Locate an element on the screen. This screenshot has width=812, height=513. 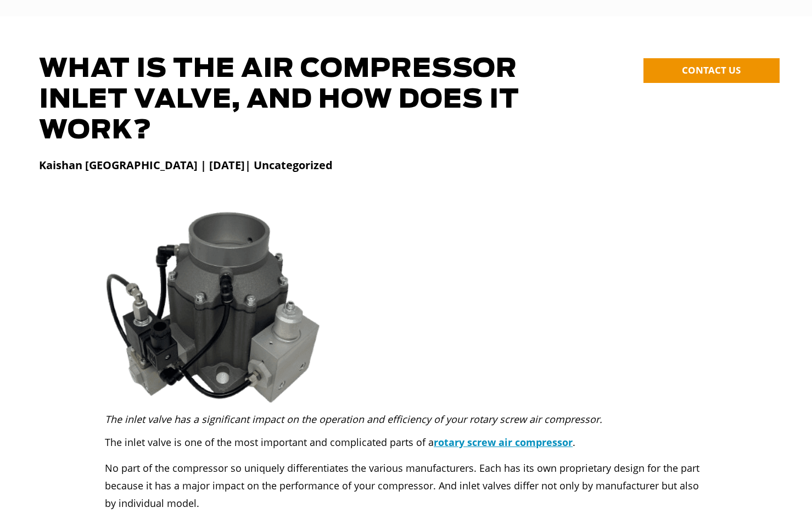
h1: What is the Air Compressor Inlet Valve, and How Does it Work? is located at coordinates (313, 100).